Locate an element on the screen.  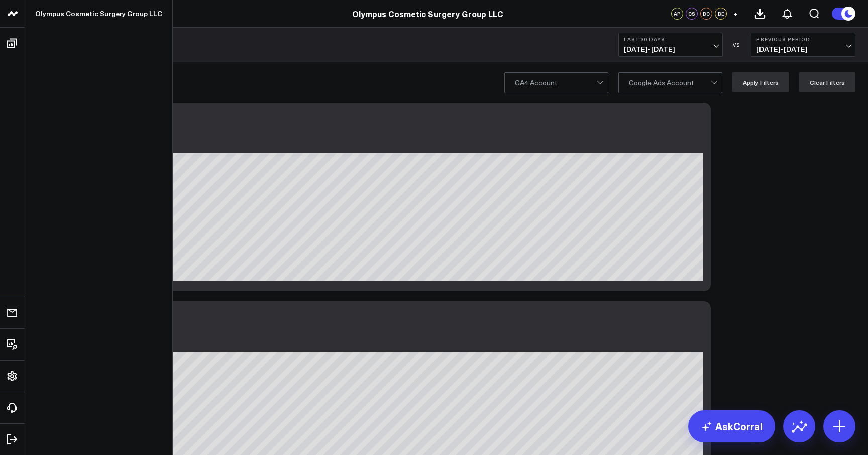
a: Olympus Cosmetic Surgery Group LLC is located at coordinates (428, 14).